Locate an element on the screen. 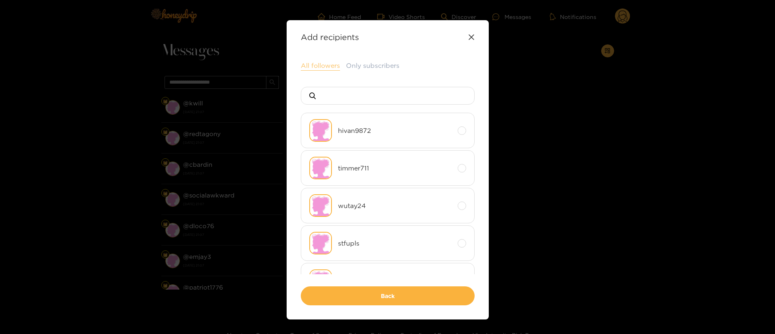 The width and height of the screenshot is (775, 334). span: timmer711 is located at coordinates (395, 168).